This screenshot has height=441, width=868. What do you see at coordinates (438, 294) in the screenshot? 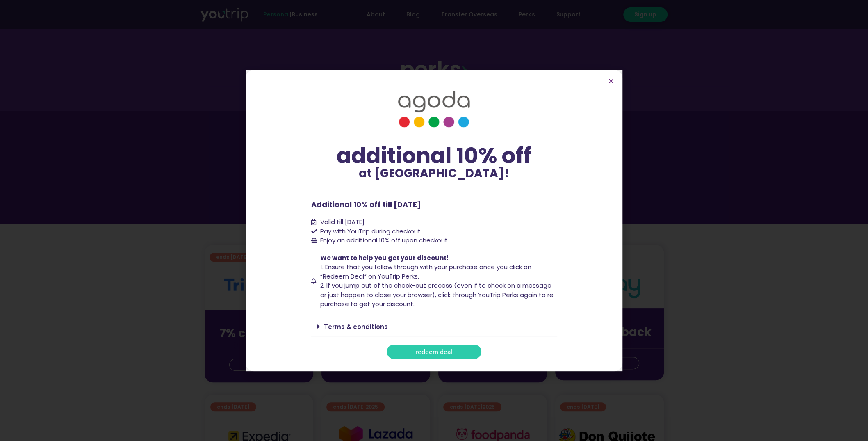
I see `span: 2. If you jump out of the check-out process (even if to check on a message or just happen to clos...` at bounding box center [438, 294].